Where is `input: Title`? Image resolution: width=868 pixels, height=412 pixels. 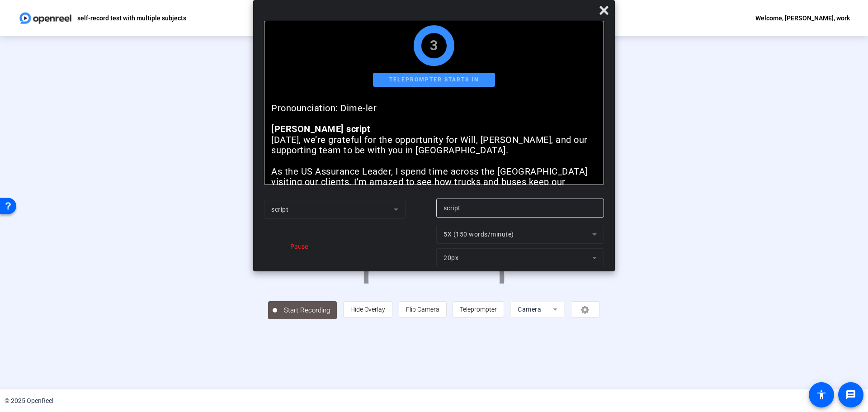
input: Title is located at coordinates (520, 208).